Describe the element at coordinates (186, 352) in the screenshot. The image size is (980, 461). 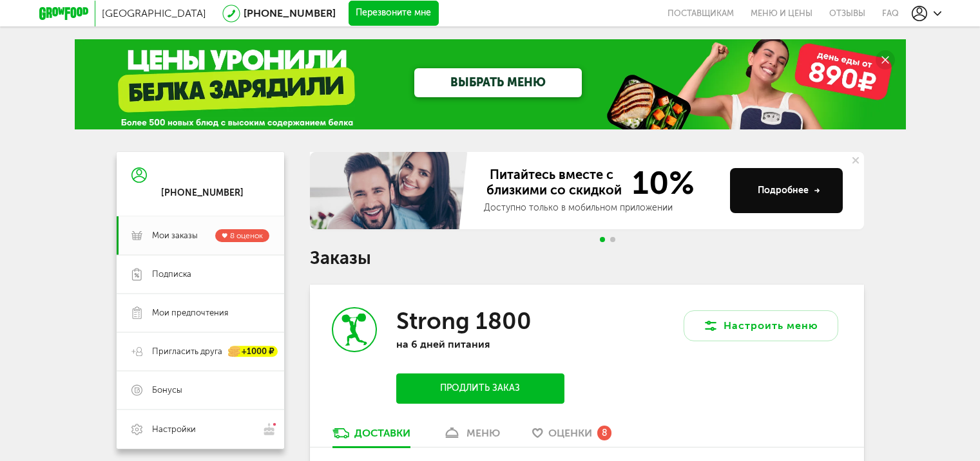
I see `span: Пригласить друга` at that location.